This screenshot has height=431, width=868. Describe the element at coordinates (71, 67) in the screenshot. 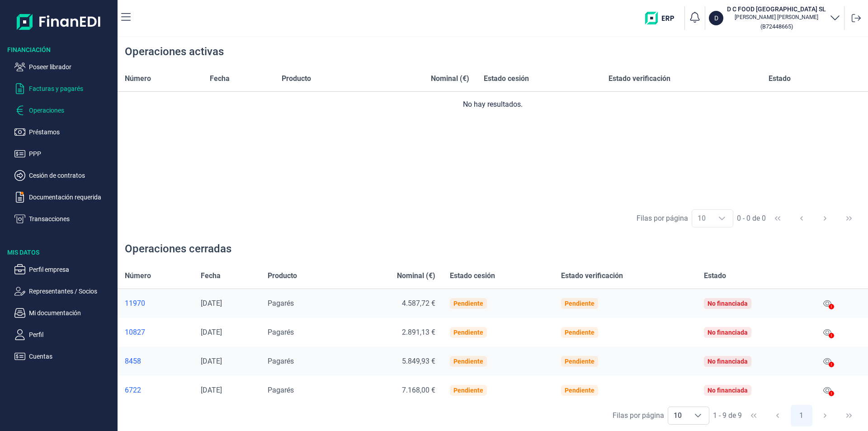

I see `p: Poseer librador` at that location.